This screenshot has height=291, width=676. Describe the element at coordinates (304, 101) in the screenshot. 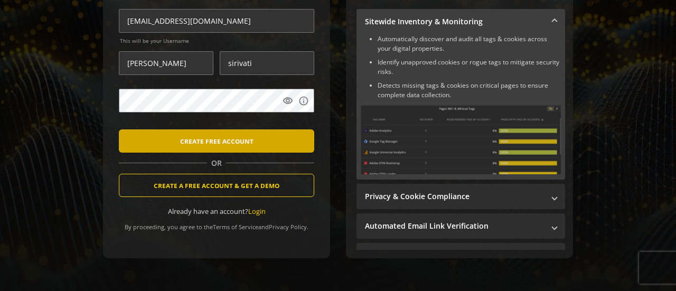

I see `mat-icon: info` at that location.